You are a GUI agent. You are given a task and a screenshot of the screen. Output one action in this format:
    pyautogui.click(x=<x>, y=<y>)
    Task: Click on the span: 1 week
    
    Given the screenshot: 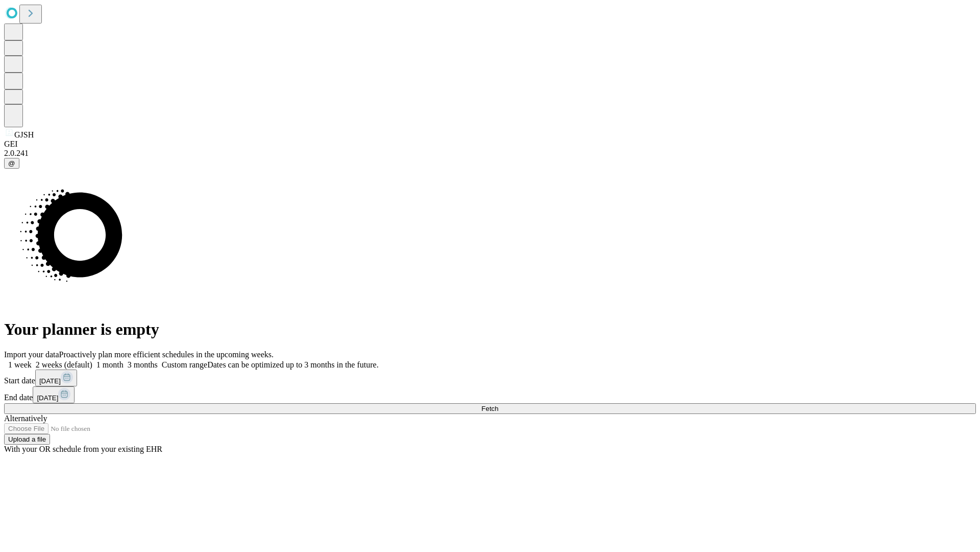 What is the action you would take?
    pyautogui.click(x=20, y=364)
    